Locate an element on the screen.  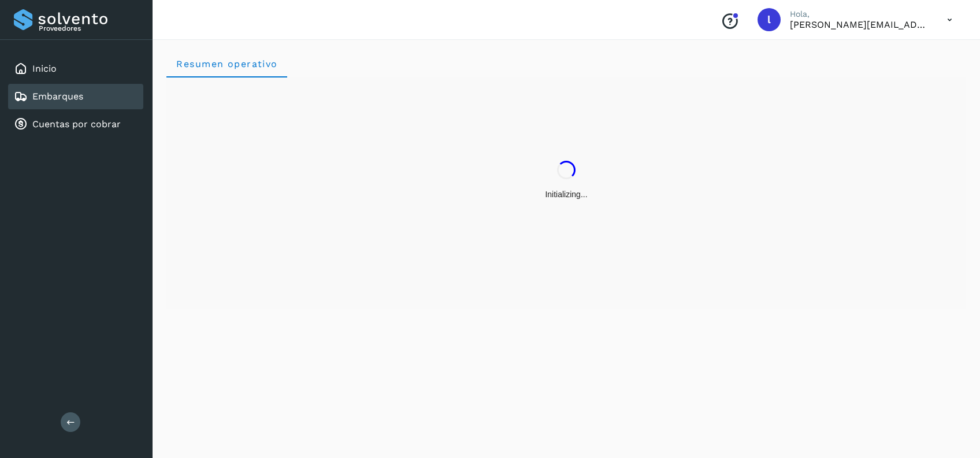
div: Embarques is located at coordinates (76, 97).